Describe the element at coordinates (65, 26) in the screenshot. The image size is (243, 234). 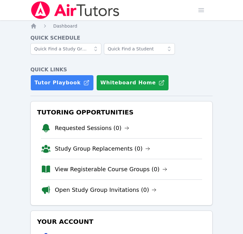
I see `a: Dashboard` at that location.